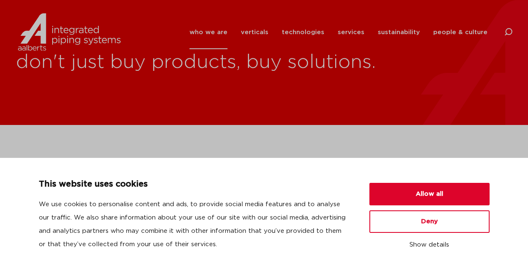  What do you see at coordinates (351, 32) in the screenshot?
I see `a: services` at bounding box center [351, 32].